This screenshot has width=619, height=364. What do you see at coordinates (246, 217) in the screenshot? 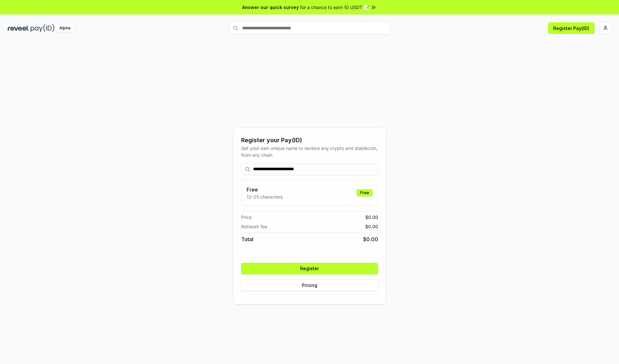
I see `span: Price` at bounding box center [246, 217].